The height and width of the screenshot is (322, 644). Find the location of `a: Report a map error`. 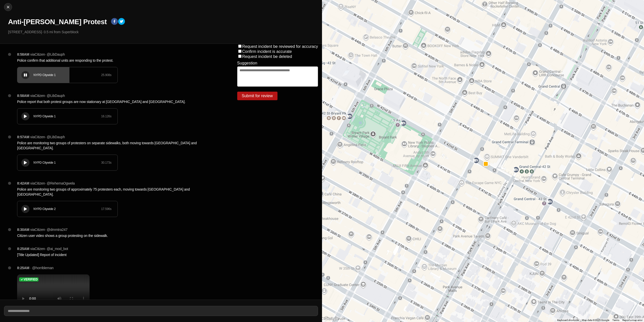

a: Report a map error is located at coordinates (632, 320).